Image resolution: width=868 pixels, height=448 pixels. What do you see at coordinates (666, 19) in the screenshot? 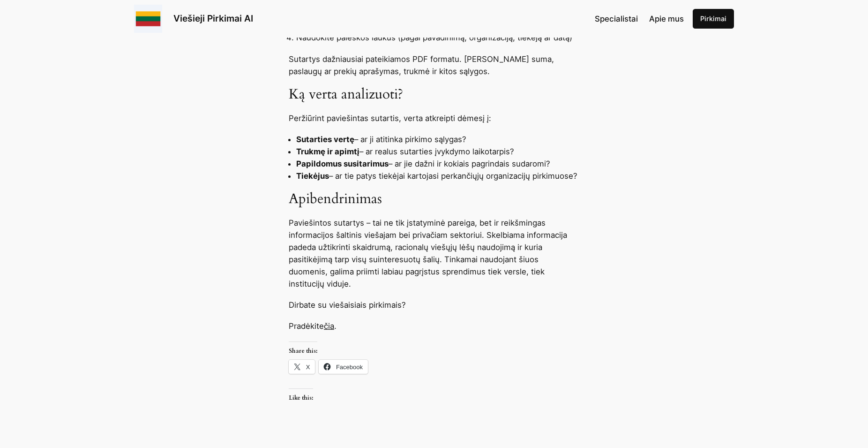
I see `span: Apie mus` at bounding box center [666, 19].